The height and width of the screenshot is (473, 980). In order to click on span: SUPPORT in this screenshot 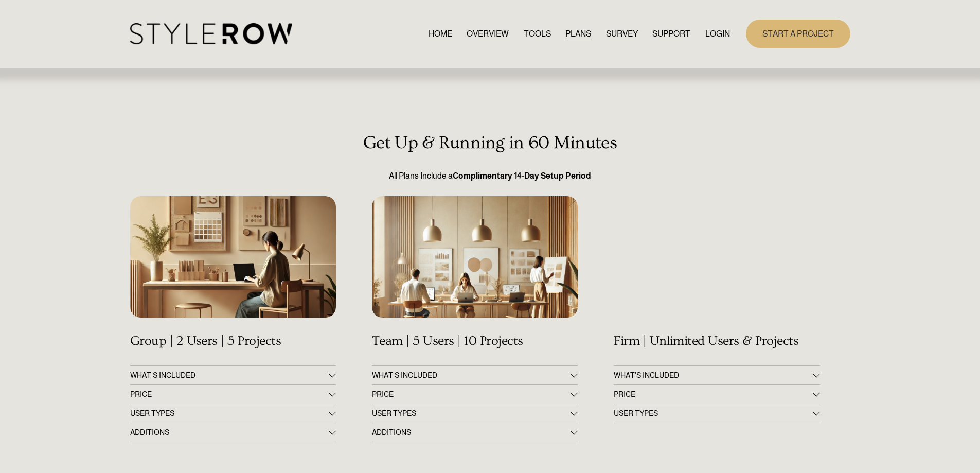, I will do `click(671, 34)`.